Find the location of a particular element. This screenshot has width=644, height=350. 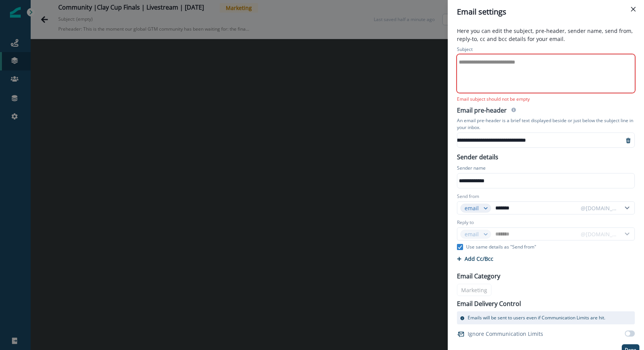

p: Here you can edit the subject, pre-header, sender name, send from, reply-to, cc and bcc details f... is located at coordinates (546, 35).